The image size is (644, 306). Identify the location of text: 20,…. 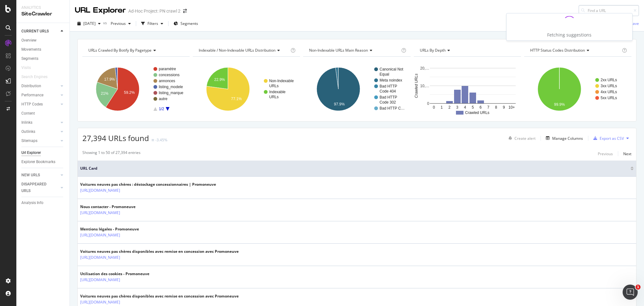
(425, 68).